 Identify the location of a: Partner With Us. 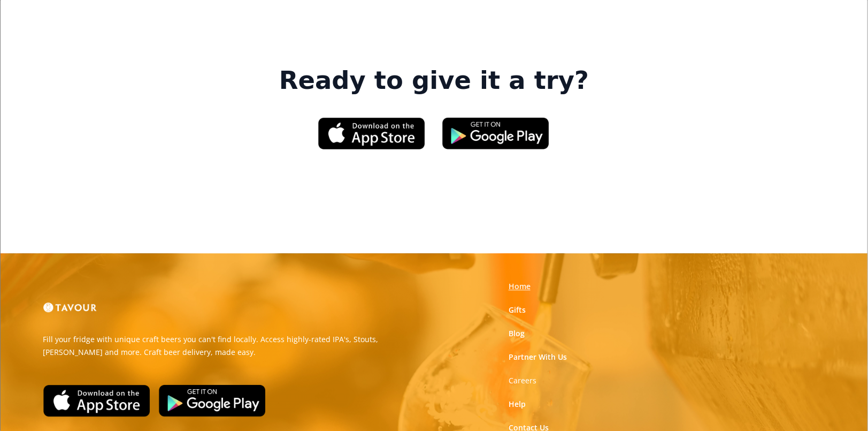
(538, 357).